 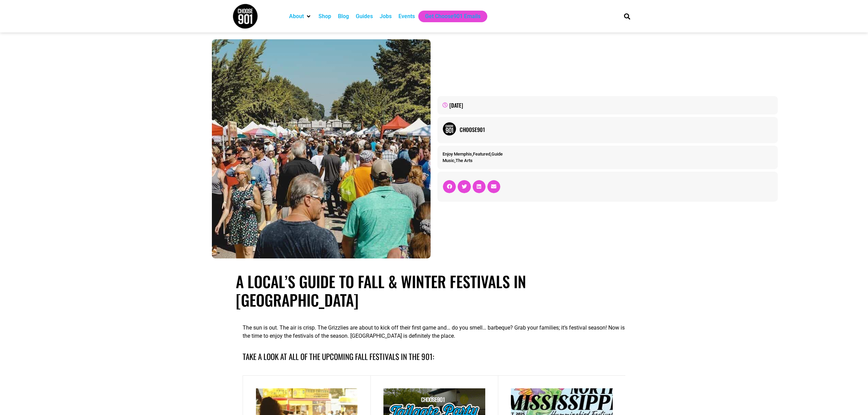 I want to click on div: Share on facebook, so click(x=449, y=187).